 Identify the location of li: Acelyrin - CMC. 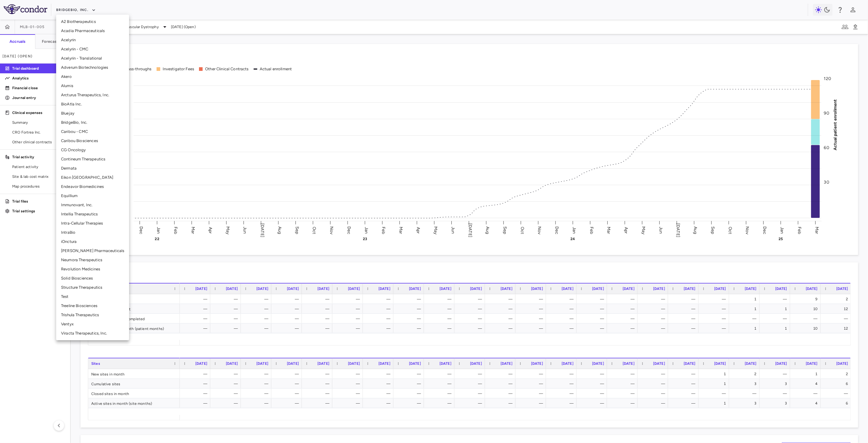
(93, 49).